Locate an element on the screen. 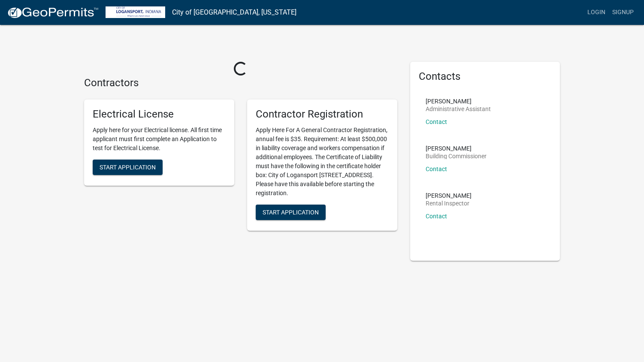  a: Login is located at coordinates (597, 12).